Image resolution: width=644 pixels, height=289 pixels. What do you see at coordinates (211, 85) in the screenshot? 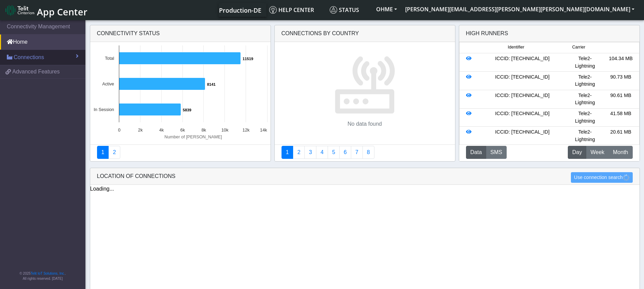
I see `text: 8141` at bounding box center [211, 85].